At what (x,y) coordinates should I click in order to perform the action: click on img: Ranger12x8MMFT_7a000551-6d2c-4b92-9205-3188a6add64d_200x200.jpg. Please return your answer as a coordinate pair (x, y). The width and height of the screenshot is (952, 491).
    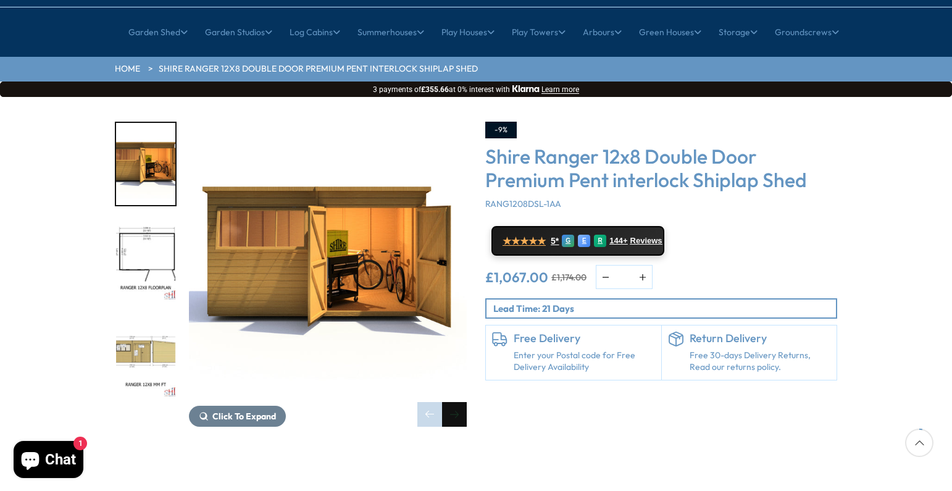
    Looking at the image, I should click on (146, 357).